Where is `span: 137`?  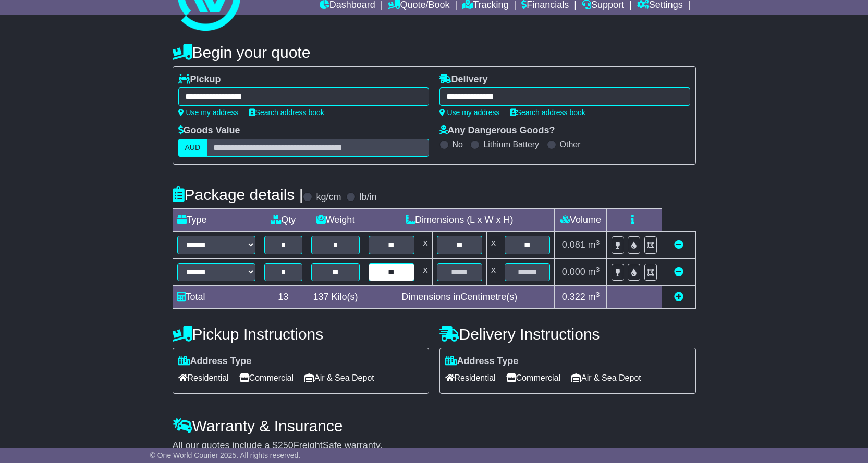
span: 137 is located at coordinates (321, 297).